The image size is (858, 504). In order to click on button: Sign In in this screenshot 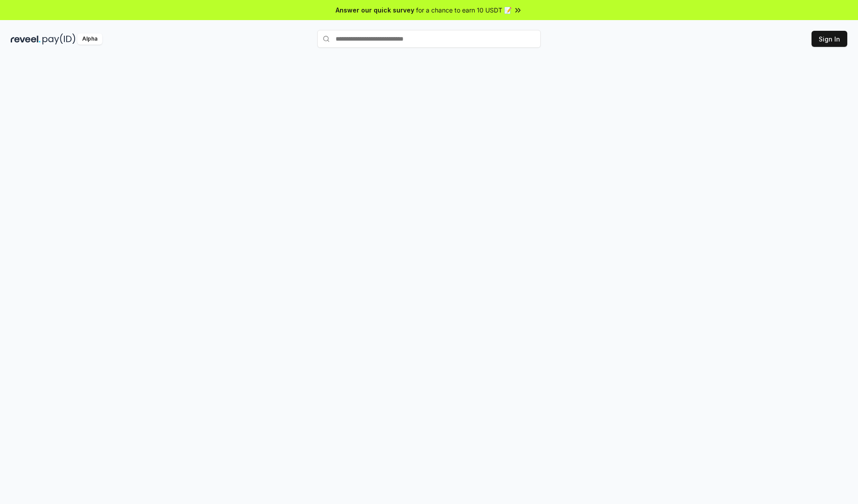, I will do `click(830, 39)`.